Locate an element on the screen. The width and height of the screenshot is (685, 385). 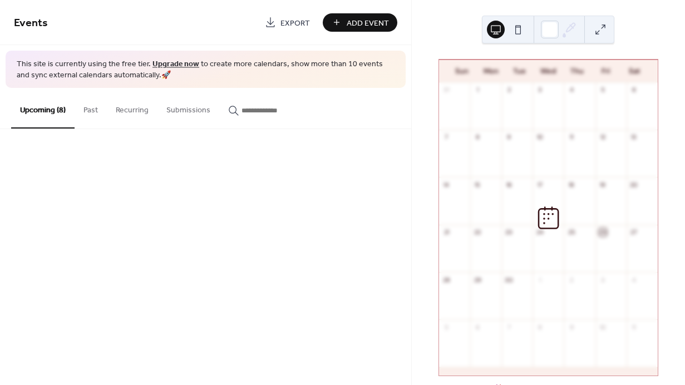
span: Events is located at coordinates (31, 23).